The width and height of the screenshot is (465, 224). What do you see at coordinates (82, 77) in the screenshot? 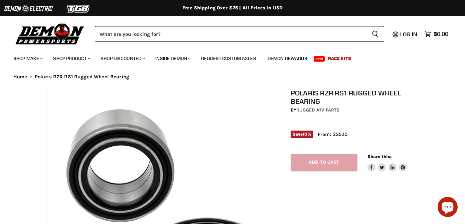
I see `span: Polaris RZR RS1 Rugged Wheel Bearing` at bounding box center [82, 77].